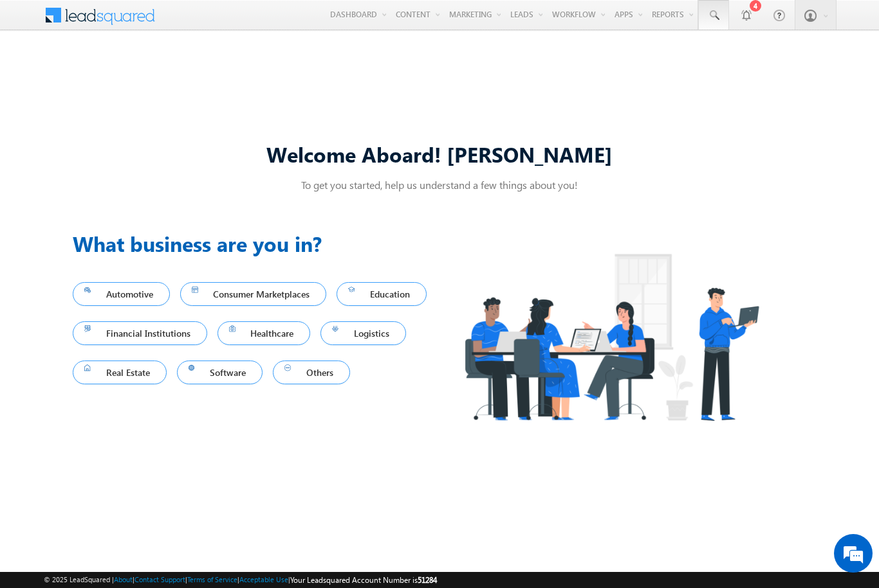 This screenshot has height=588, width=879. What do you see at coordinates (264, 579) in the screenshot?
I see `a: Acceptable Use` at bounding box center [264, 579].